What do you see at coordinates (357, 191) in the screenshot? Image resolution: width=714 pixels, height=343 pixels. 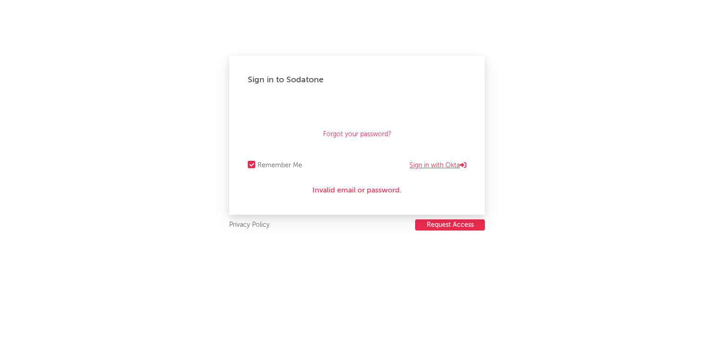 I see `div: Invalid email or password.` at bounding box center [357, 191].